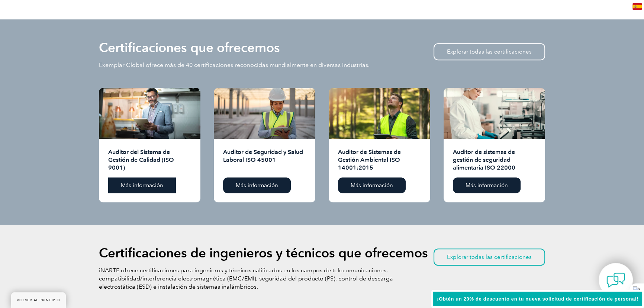 Image resolution: width=644 pixels, height=308 pixels. Describe the element at coordinates (38, 301) in the screenshot. I see `font: VOLVER AL PRINCIPIO` at that location.